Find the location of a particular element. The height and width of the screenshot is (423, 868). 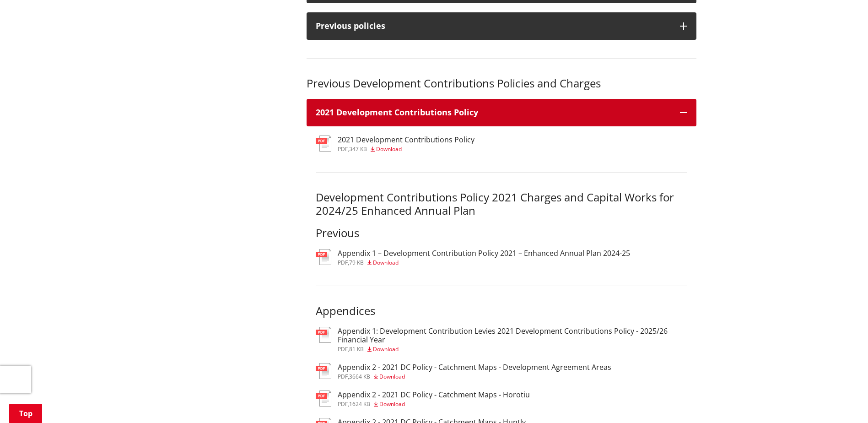

h3: Appendices is located at coordinates (502, 302).